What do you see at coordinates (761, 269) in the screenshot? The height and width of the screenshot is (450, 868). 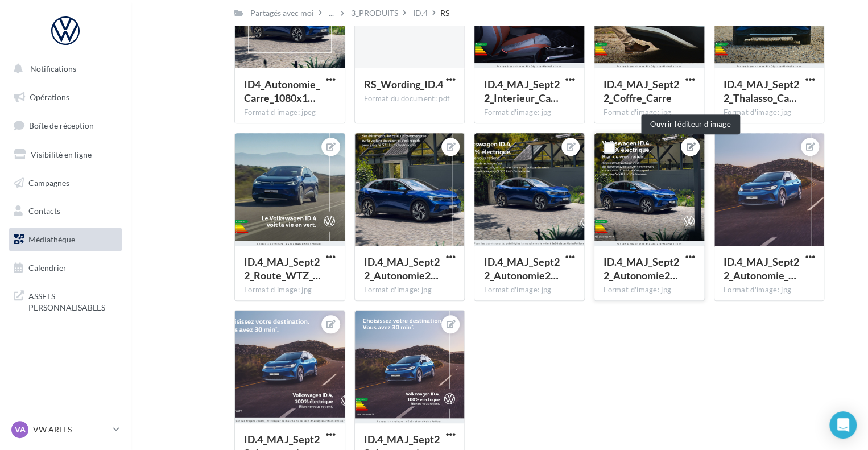 I see `span: ID.4_MAJ_Sept22_Autonomie_Story` at bounding box center [761, 269].